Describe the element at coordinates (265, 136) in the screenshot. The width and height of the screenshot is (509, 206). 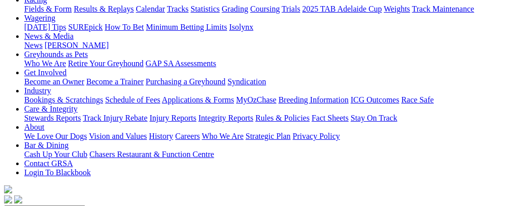
I see `div: About` at that location.